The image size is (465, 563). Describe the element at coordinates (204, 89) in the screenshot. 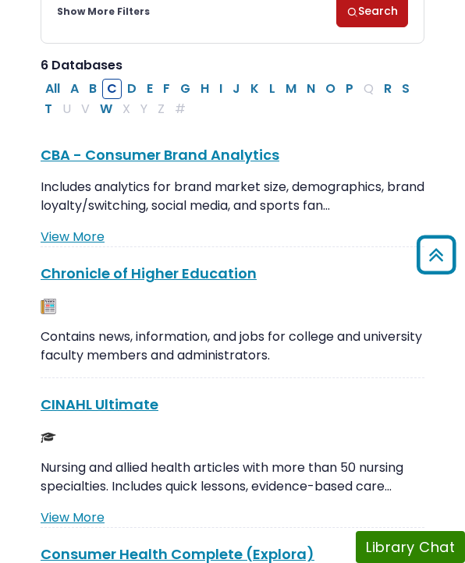

I see `button: Filter Results H` at that location.